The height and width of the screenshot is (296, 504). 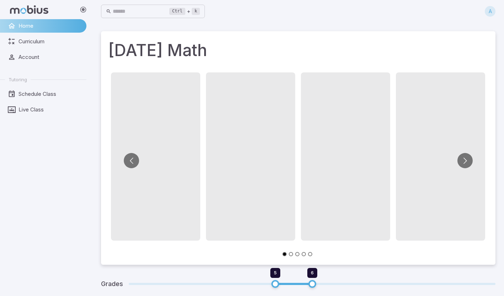 I want to click on button: Go to next slide, so click(x=465, y=161).